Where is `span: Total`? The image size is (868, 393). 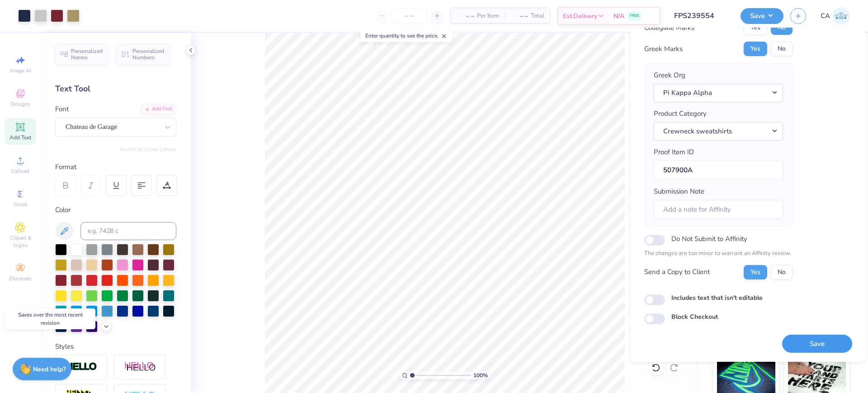 span: Total is located at coordinates (538, 16).